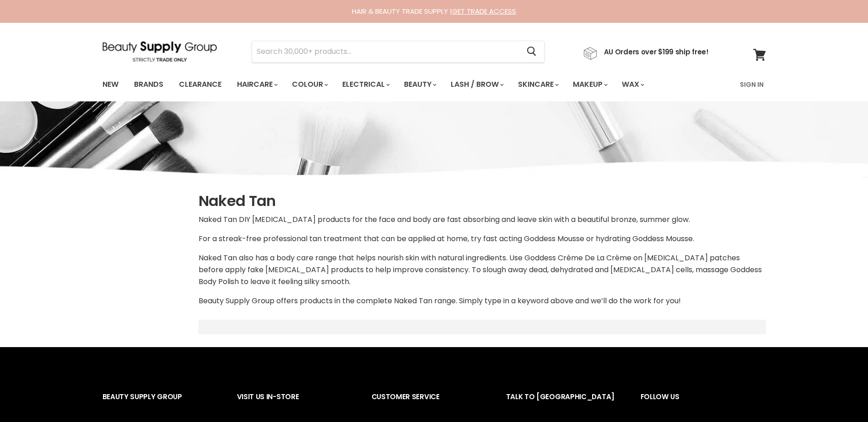 Image resolution: width=868 pixels, height=422 pixels. I want to click on p: Naked Tan also has a body care range that helps nourish skin with natural ingredients. Use Goddes..., so click(482, 270).